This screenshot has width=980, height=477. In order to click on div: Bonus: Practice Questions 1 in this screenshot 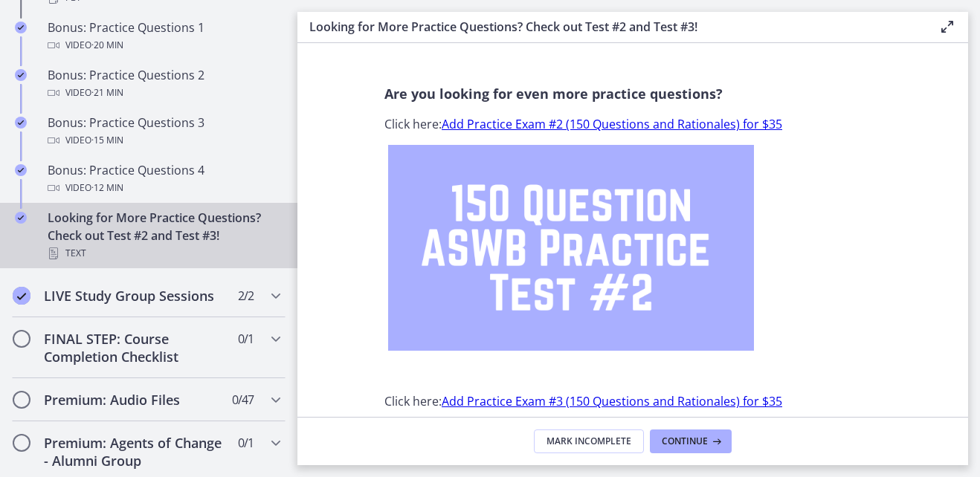, I will do `click(164, 37)`.